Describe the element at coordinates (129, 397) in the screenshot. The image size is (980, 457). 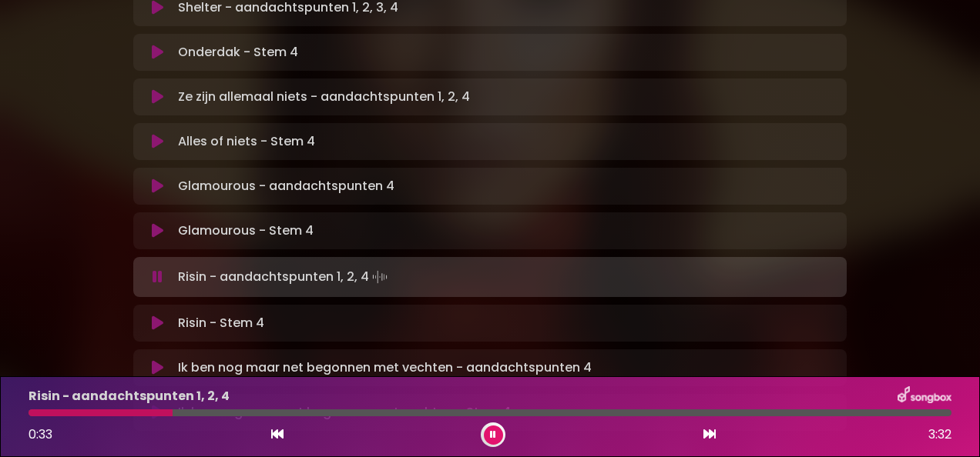
I see `p: Risin - aandachtspunten 1, 2, 4` at that location.